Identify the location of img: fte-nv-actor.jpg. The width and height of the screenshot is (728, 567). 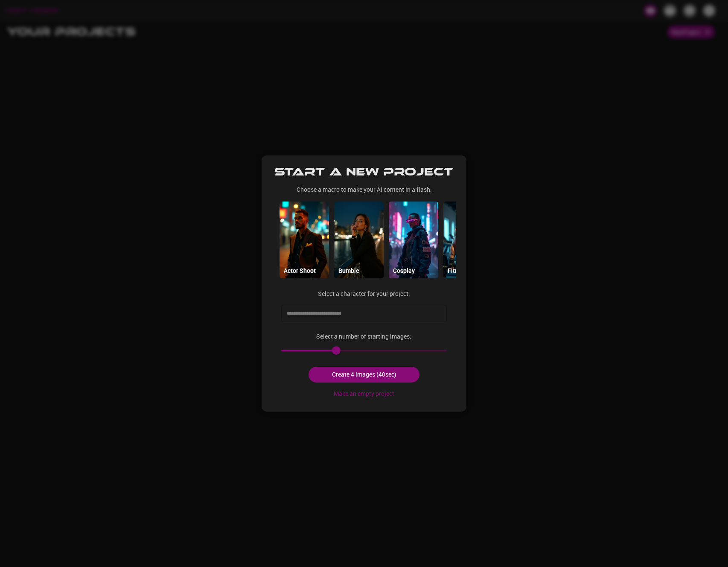
(304, 240).